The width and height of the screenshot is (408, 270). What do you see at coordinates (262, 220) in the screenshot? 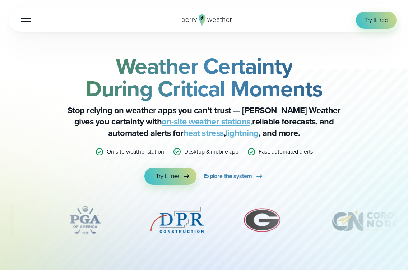
I see `div: 6 of 12` at bounding box center [262, 220].